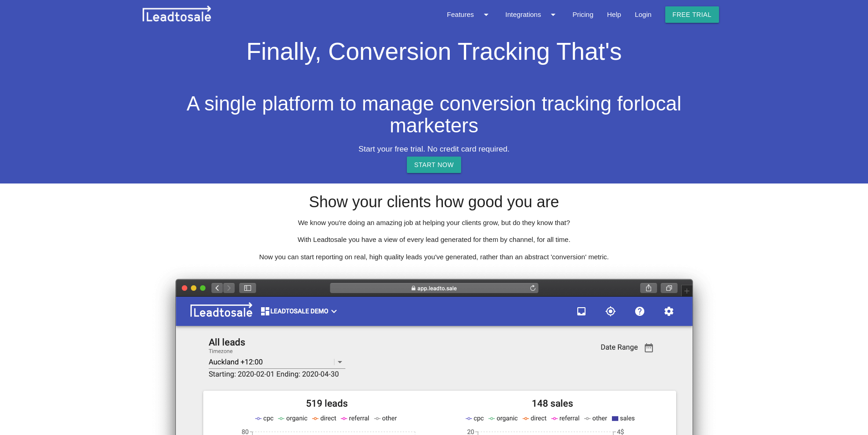 The height and width of the screenshot is (435, 868). Describe the element at coordinates (536, 114) in the screenshot. I see `span: local marketers` at that location.